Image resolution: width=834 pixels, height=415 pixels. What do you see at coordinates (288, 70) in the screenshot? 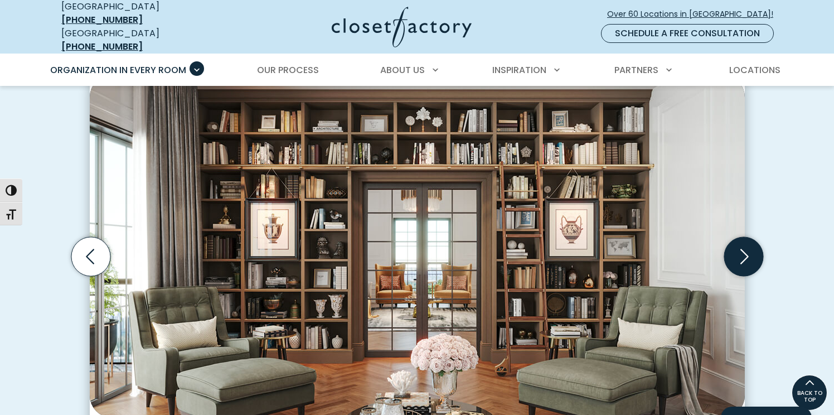
I see `span: Our Process` at bounding box center [288, 70].